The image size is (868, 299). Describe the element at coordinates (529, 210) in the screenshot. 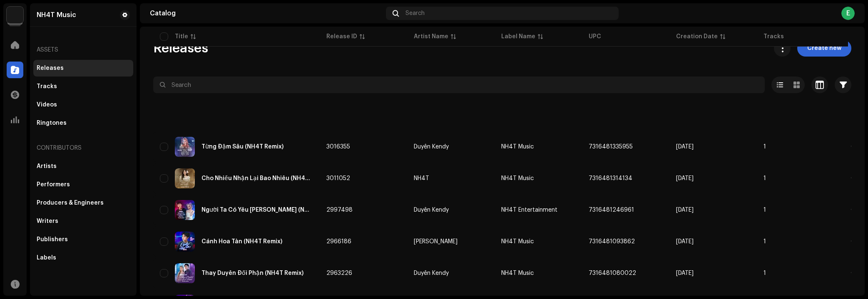

I see `span: NH4T Entertainment` at that location.